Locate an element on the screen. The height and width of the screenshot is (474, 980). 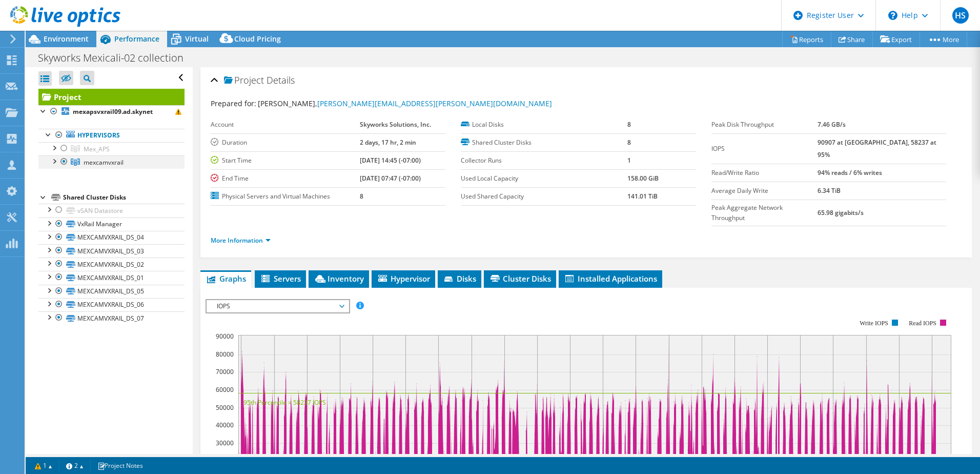
span: Graphs is located at coordinates (226, 278).